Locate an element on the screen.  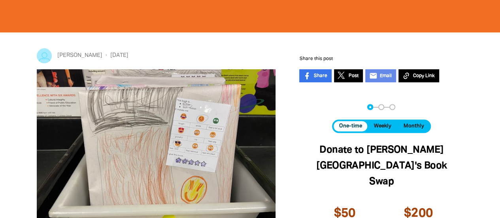
span: One-time is located at coordinates (350, 126).